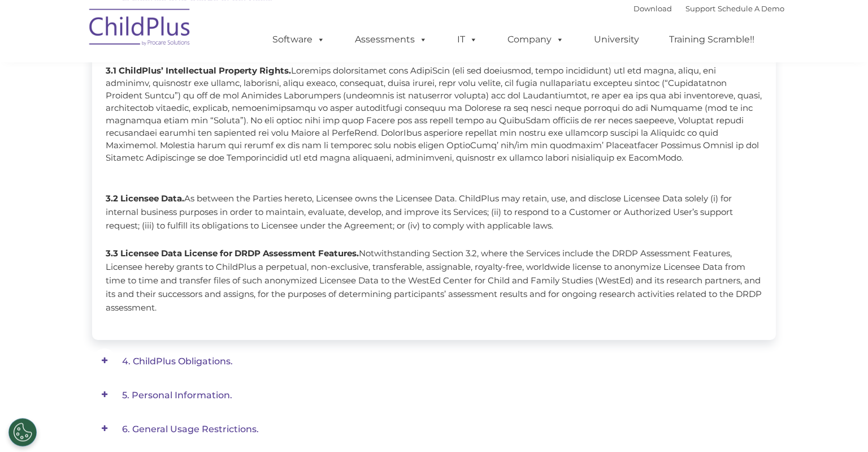 This screenshot has height=452, width=868. Describe the element at coordinates (177, 395) in the screenshot. I see `span: 5. Personal Information.` at that location.